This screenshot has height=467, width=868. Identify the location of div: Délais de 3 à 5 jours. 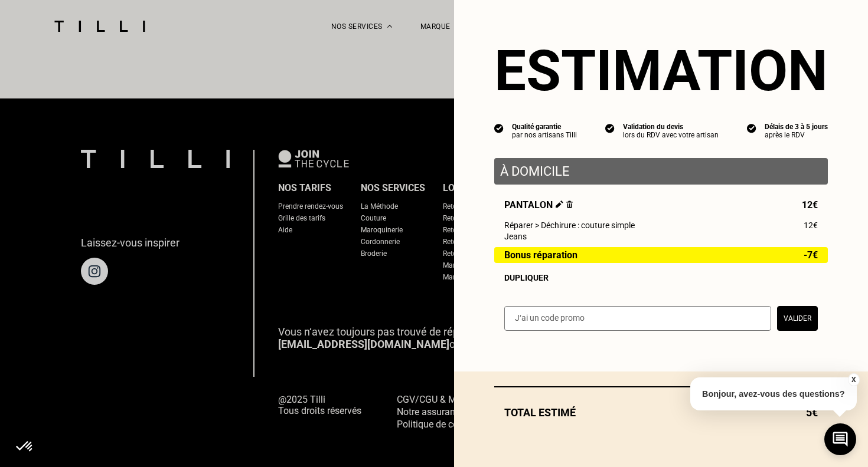
(796, 127).